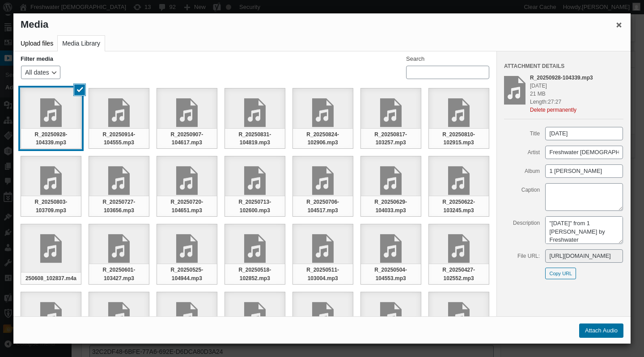  What do you see at coordinates (391, 118) in the screenshot?
I see `li: August 17, 2025` at bounding box center [391, 118].